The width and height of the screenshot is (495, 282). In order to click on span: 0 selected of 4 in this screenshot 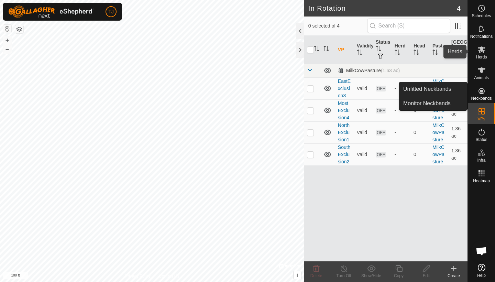, I will do `click(337, 26)`.